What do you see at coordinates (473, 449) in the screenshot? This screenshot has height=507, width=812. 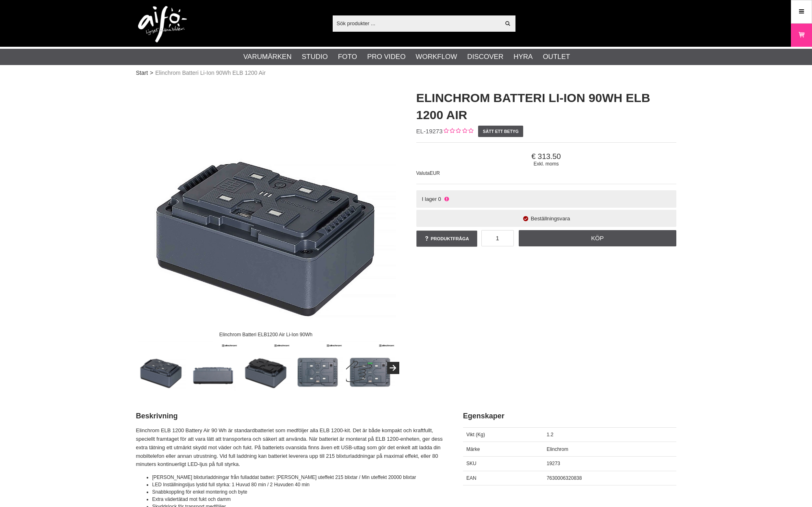 I see `span: Märke` at bounding box center [473, 449].